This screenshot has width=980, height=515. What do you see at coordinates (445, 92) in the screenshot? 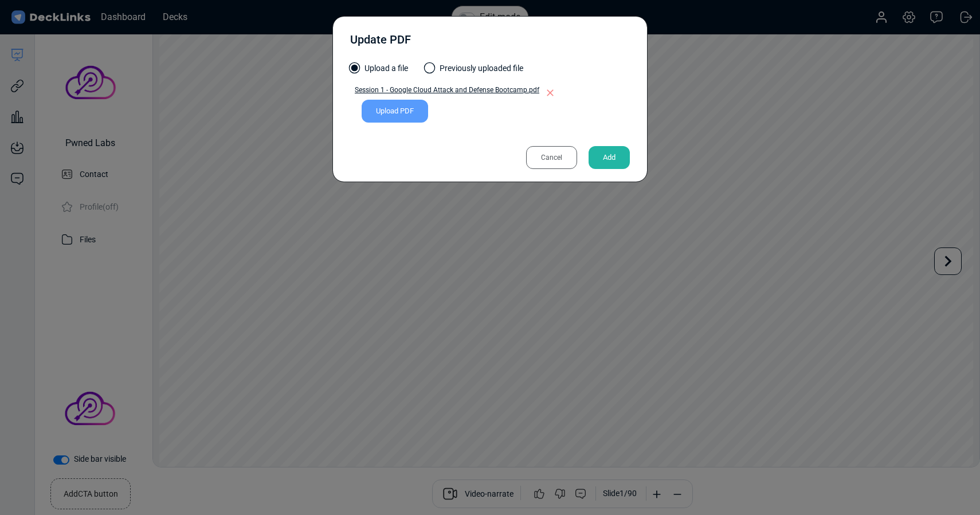
I see `a: Session 1 - Google Cloud Attack and Defense Bootcamp.pdf` at bounding box center [445, 92].